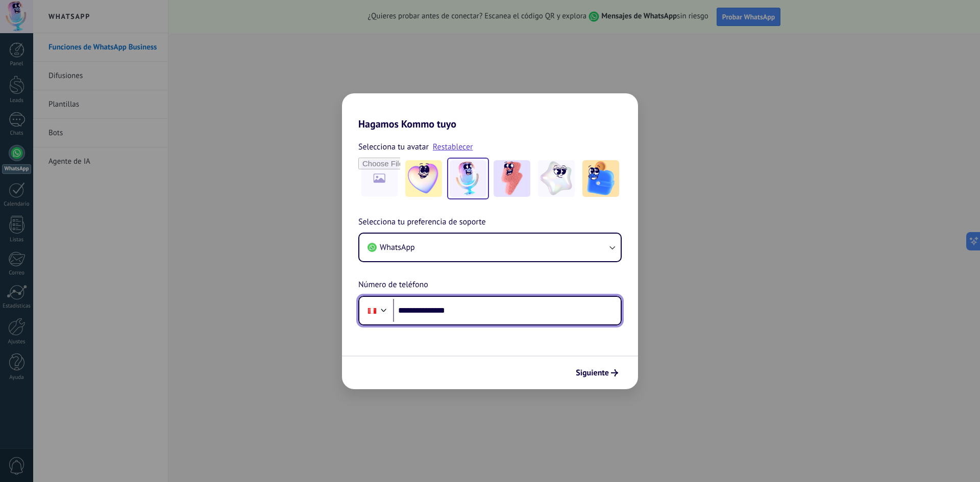  I want to click on img: -3.jpeg, so click(512, 179).